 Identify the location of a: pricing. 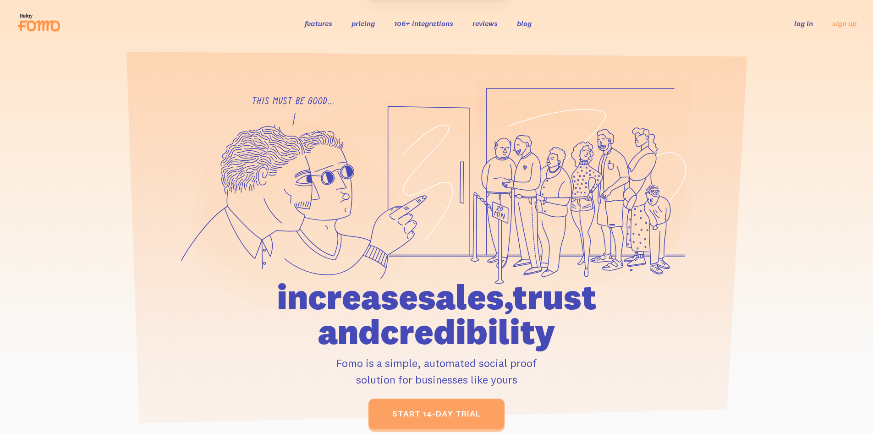
(363, 23).